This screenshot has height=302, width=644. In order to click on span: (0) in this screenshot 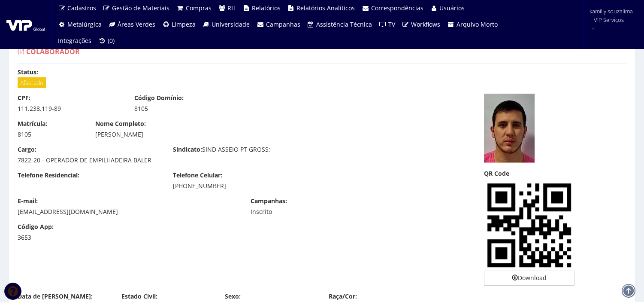, I will do `click(111, 40)`.